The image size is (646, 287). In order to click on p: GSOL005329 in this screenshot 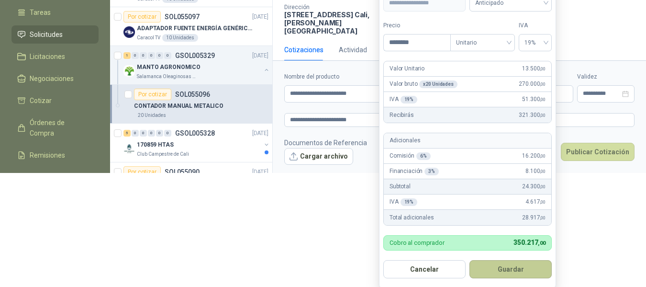, I will do `click(195, 56)`.